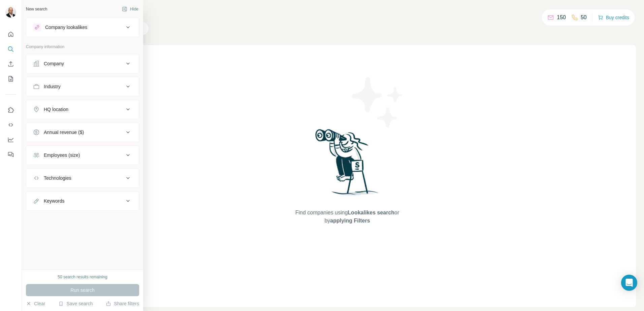  I want to click on button: Save search, so click(75, 303).